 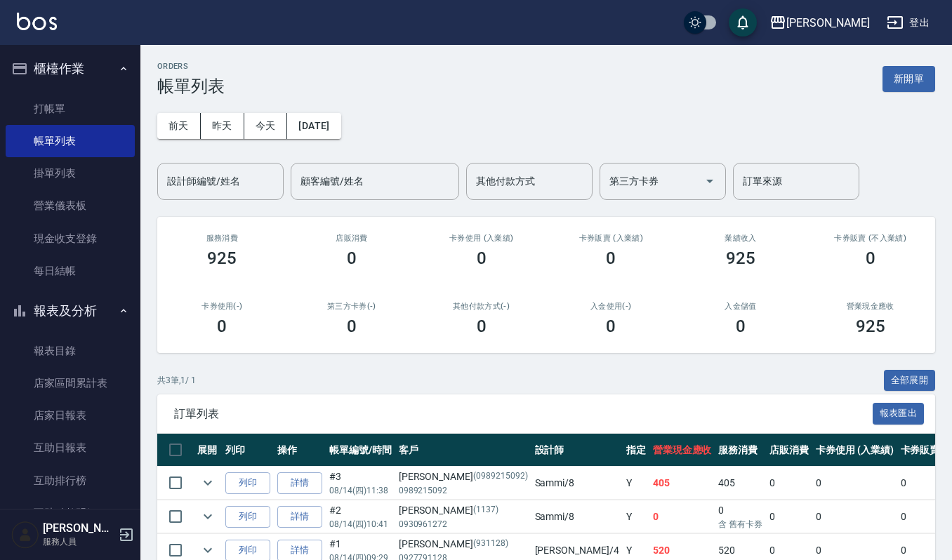 I want to click on p: 含 舊有卡券, so click(x=740, y=525).